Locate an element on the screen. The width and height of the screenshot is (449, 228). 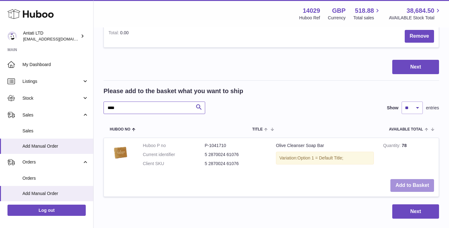
span: Total sales is located at coordinates (367, 18).